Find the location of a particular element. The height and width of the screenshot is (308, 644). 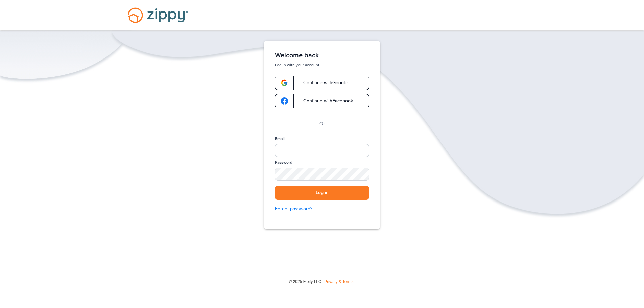

input: Email is located at coordinates (322, 151).